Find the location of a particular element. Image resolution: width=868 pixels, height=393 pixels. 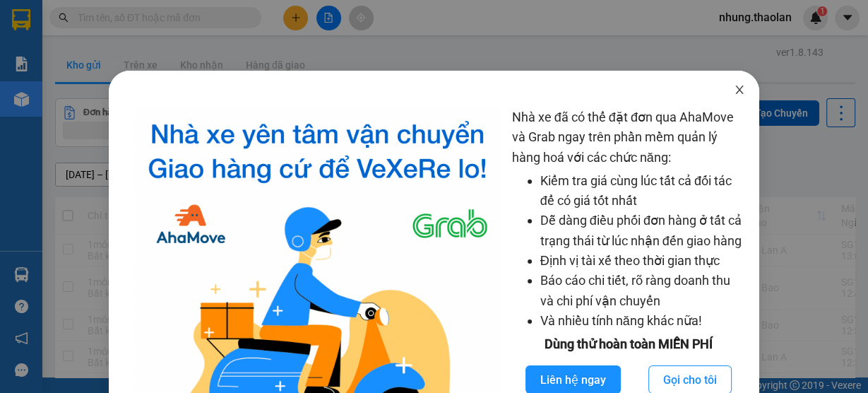

li: Định vị tài xế theo thời gian thực is located at coordinates (643, 261).